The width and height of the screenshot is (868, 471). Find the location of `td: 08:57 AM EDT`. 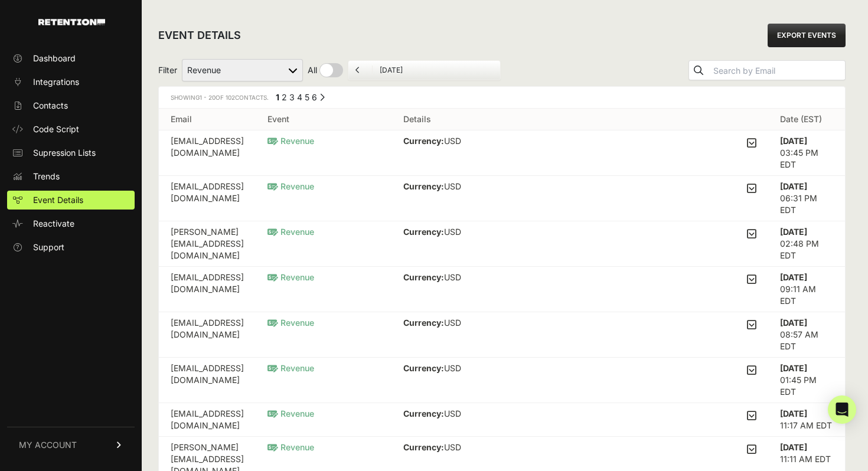

td: 08:57 AM EDT is located at coordinates (807, 335).